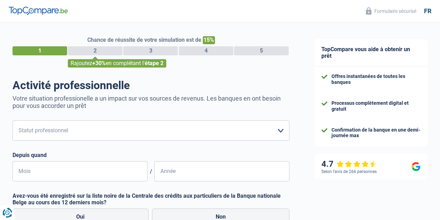 The height and width of the screenshot is (220, 440). I want to click on input: MM, so click(80, 171).